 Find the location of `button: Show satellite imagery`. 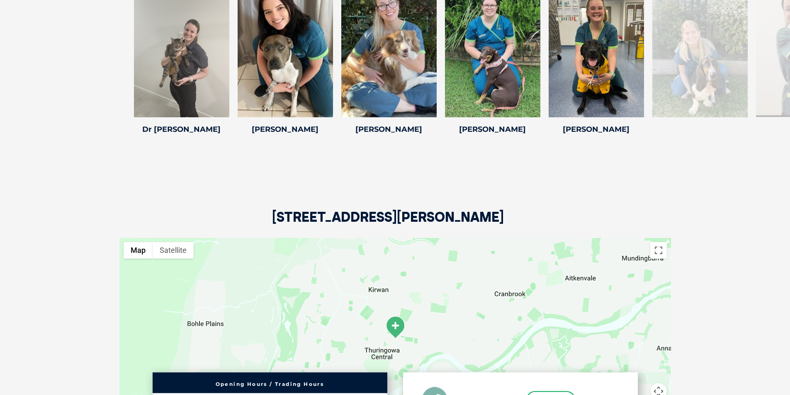

button: Show satellite imagery is located at coordinates (173, 251).